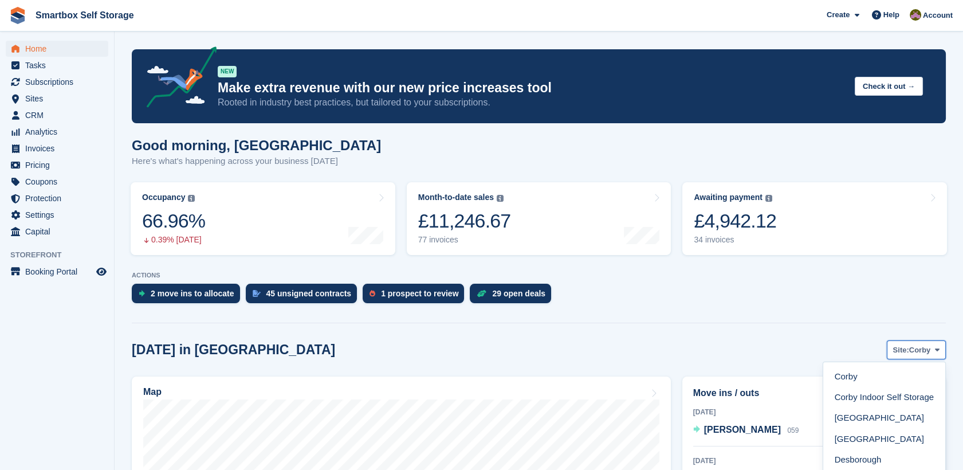 This screenshot has height=470, width=963. What do you see at coordinates (60, 165) in the screenshot?
I see `span: Pricing` at bounding box center [60, 165].